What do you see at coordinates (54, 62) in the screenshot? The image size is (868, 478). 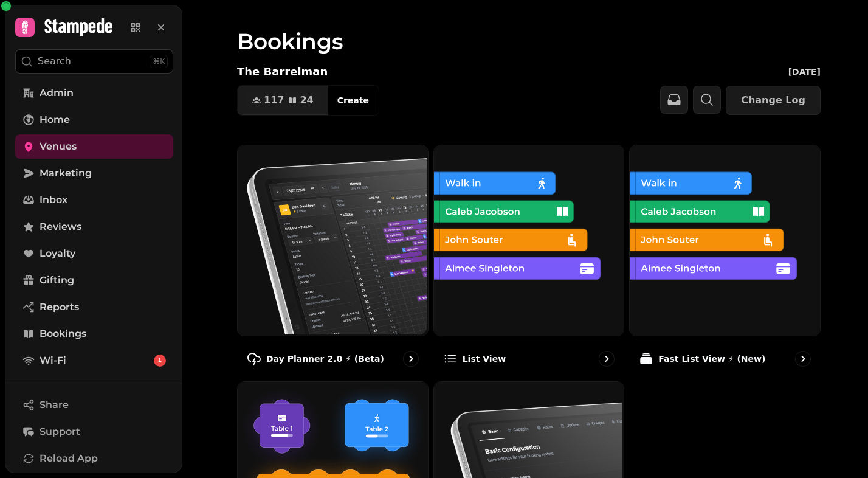 I see `p: Search` at bounding box center [54, 62].